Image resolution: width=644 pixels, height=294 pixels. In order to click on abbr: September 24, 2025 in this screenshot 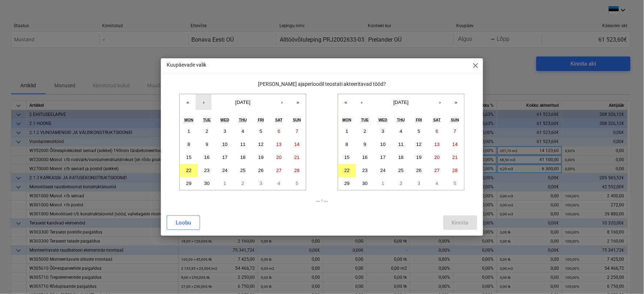, I will do `click(225, 171)`.